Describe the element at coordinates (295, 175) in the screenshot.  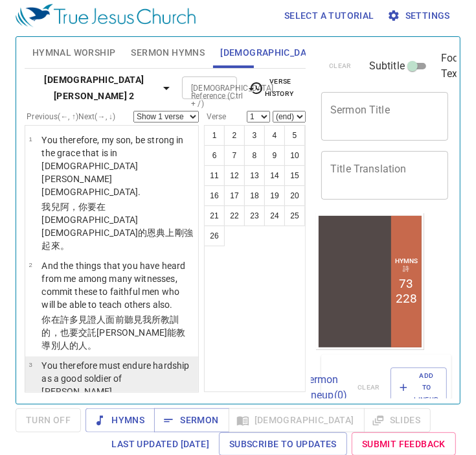
I see `button: 15` at that location.